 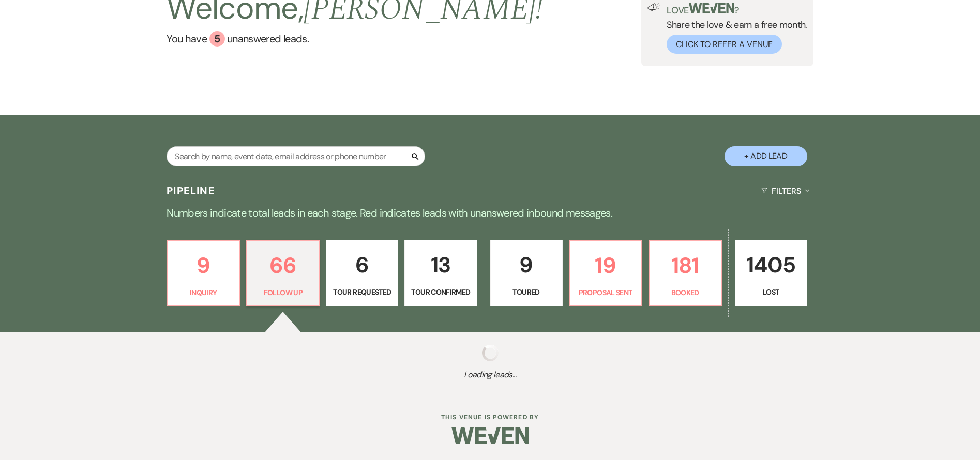 What do you see at coordinates (362, 274) in the screenshot?
I see `a: 6Tour Requested` at bounding box center [362, 274].